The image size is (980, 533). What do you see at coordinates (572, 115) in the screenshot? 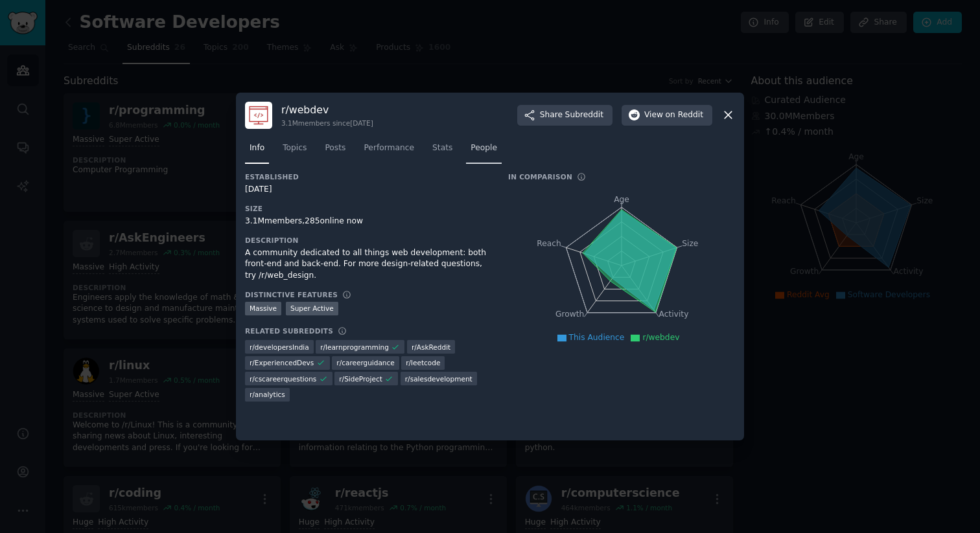
I see `span: Share` at bounding box center [572, 115].